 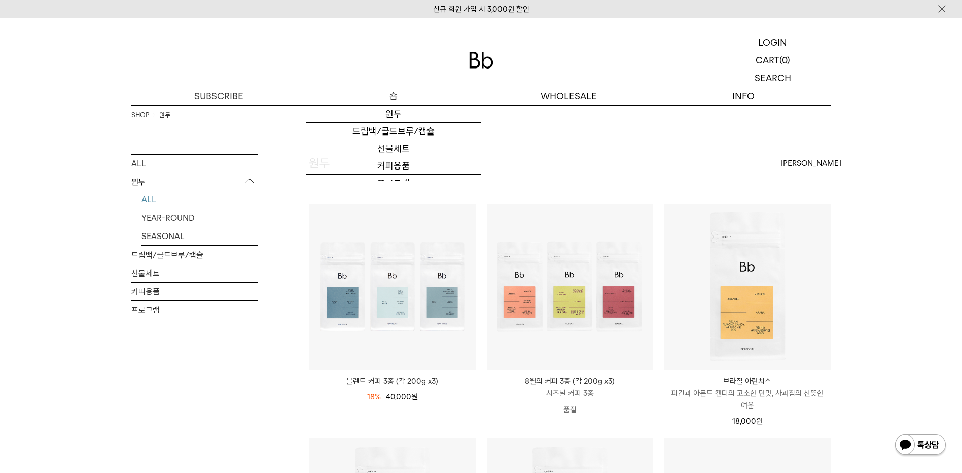 I want to click on p: CART, so click(x=767, y=60).